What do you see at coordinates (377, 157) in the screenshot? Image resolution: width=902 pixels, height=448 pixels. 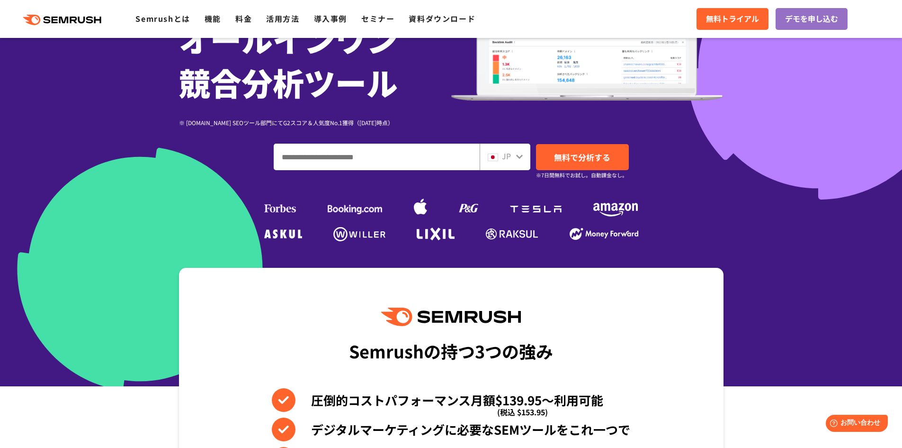 I see `input: ドメイン、キーワードまたはURLを入力してください` at bounding box center [377, 157].